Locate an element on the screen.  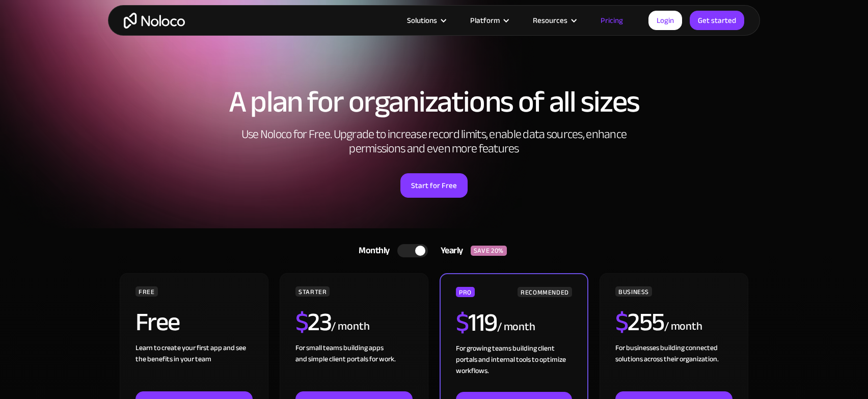
div: PRO is located at coordinates (465, 292).